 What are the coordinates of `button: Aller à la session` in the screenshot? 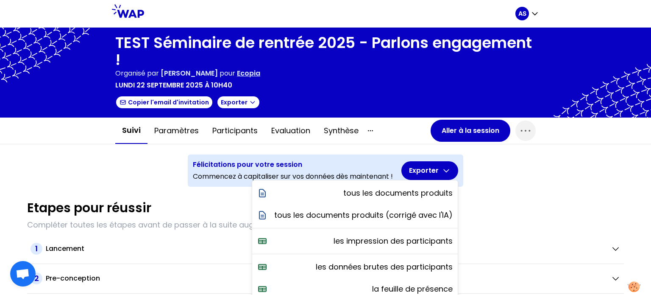 It's located at (470, 131).